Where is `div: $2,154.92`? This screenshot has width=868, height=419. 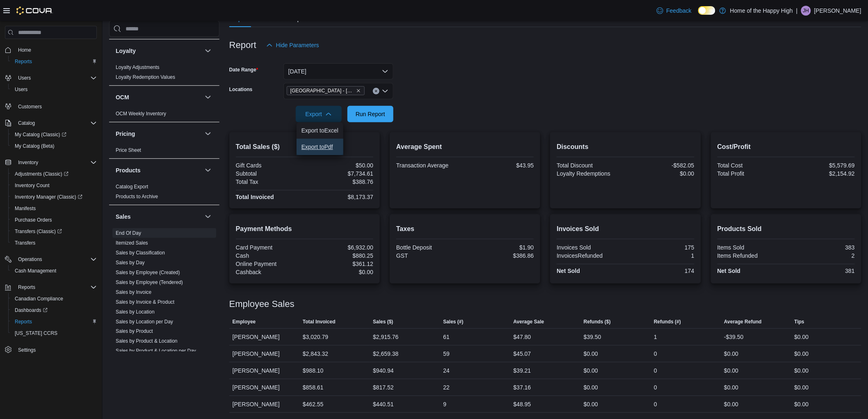
div: $2,154.92 is located at coordinates (821, 174).